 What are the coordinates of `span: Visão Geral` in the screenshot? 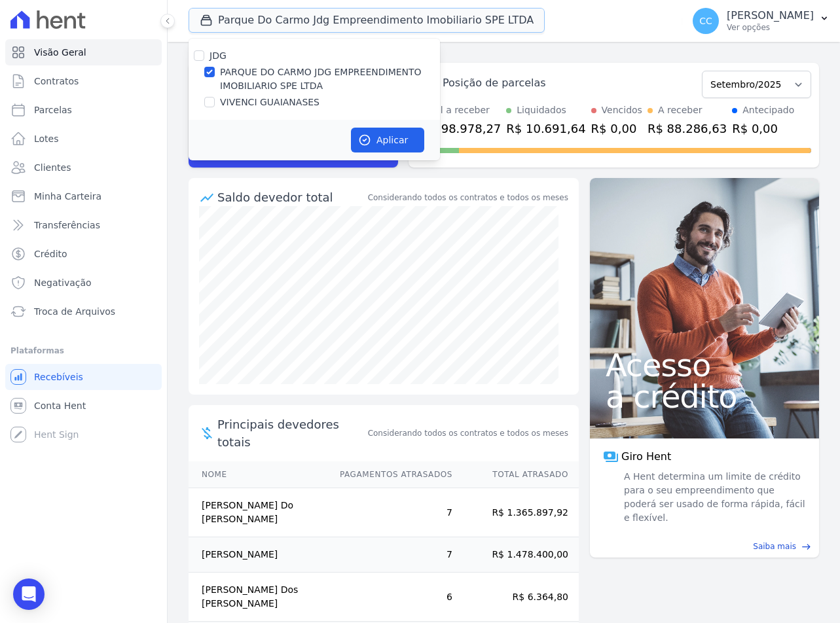 It's located at (60, 53).